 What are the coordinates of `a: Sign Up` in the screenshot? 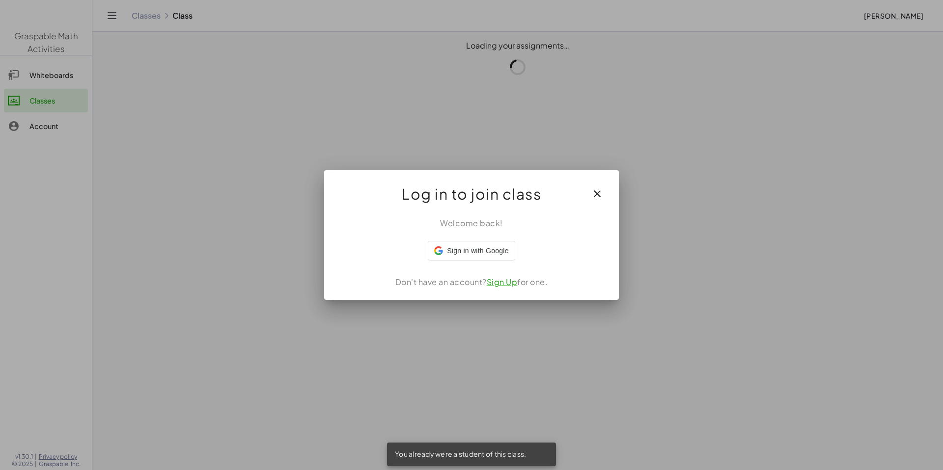 It's located at (502, 282).